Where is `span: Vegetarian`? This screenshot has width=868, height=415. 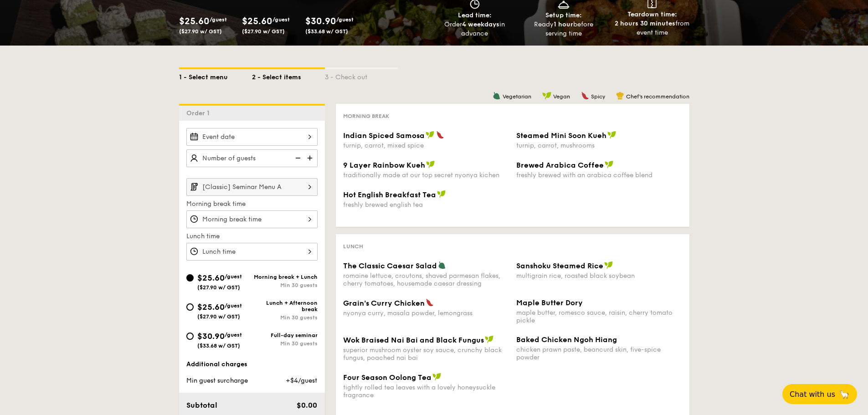 span: Vegetarian is located at coordinates (517, 97).